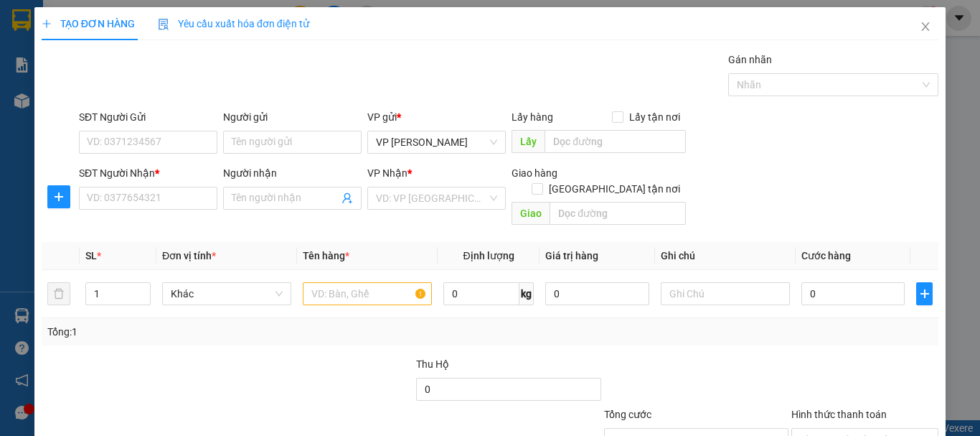 The image size is (980, 436). I want to click on input: Ghi Chú, so click(725, 294).